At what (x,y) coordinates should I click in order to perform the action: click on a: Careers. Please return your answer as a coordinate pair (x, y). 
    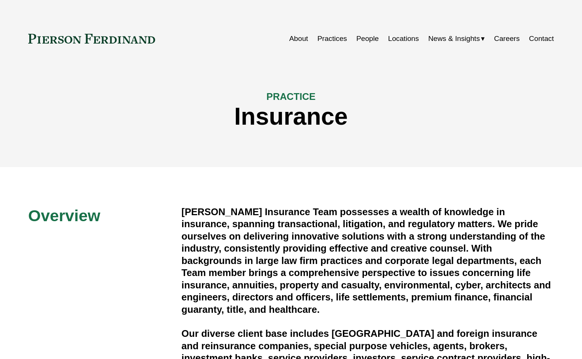
    Looking at the image, I should click on (507, 39).